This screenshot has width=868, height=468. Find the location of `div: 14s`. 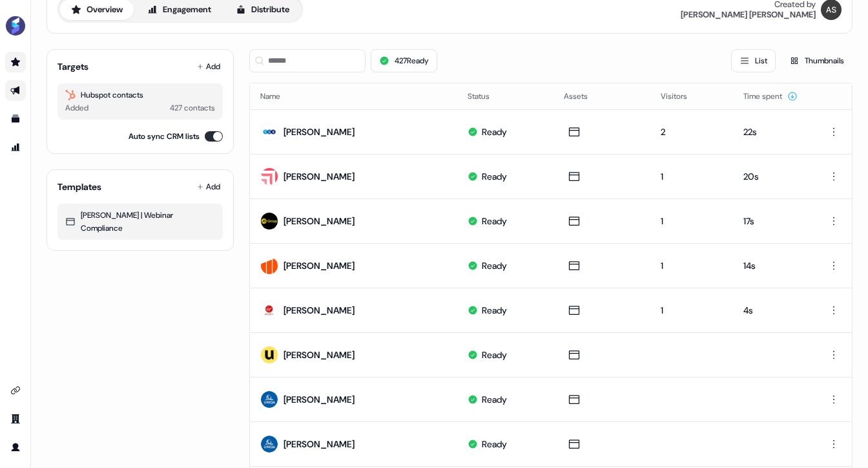

div: 14s is located at coordinates (773, 265).